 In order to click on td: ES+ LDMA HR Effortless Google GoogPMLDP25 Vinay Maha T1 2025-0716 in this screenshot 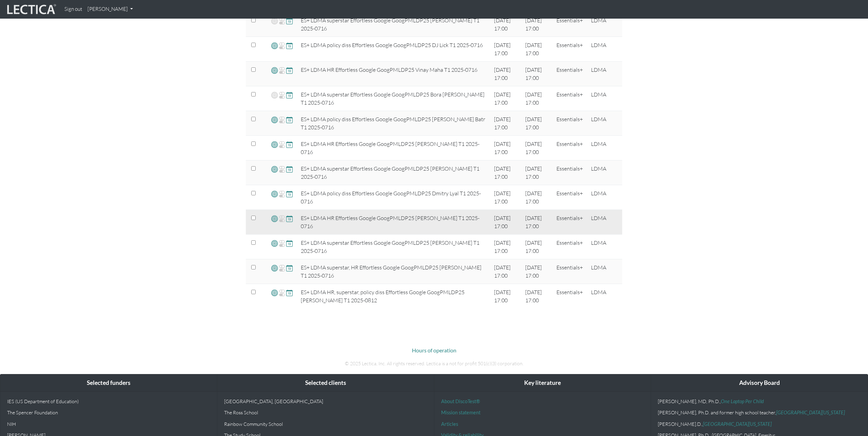, I will do `click(393, 74)`.